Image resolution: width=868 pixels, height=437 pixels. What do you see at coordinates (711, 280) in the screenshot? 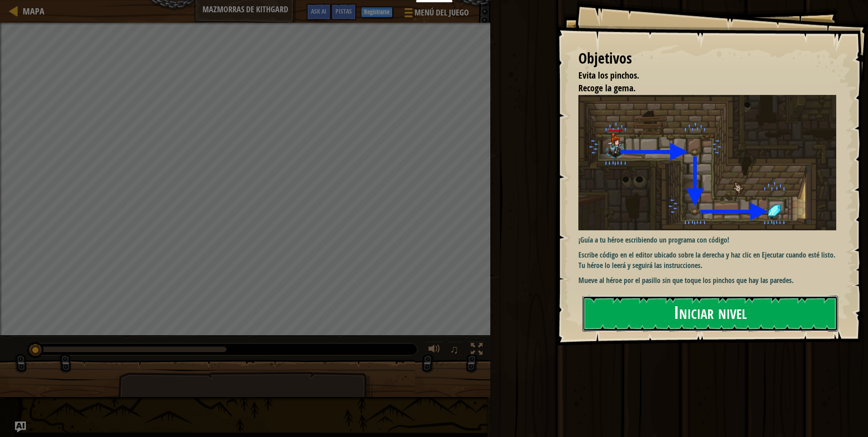
I see `p: Mueve al héroe por el pasillo sin que toque los pinchos que hay las paredes.` at bounding box center [711, 280].